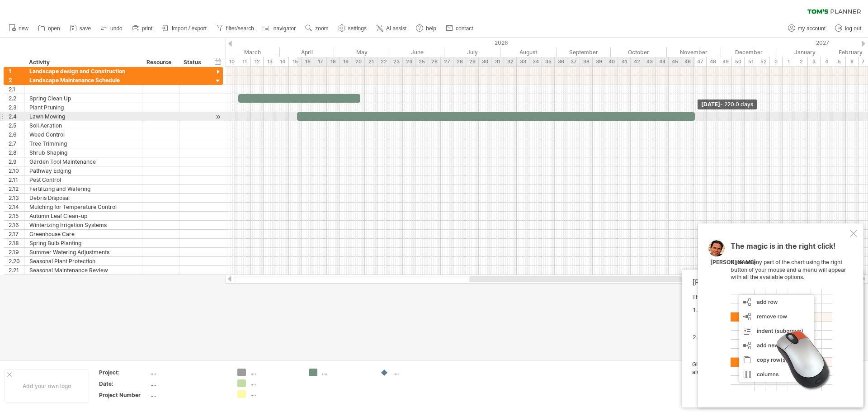 This screenshot has height=412, width=868. I want to click on div: 29, so click(472, 61).